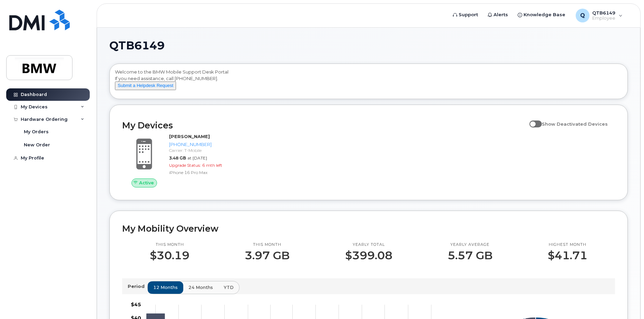  I want to click on a: Submit a Helpdesk Request, so click(146, 85).